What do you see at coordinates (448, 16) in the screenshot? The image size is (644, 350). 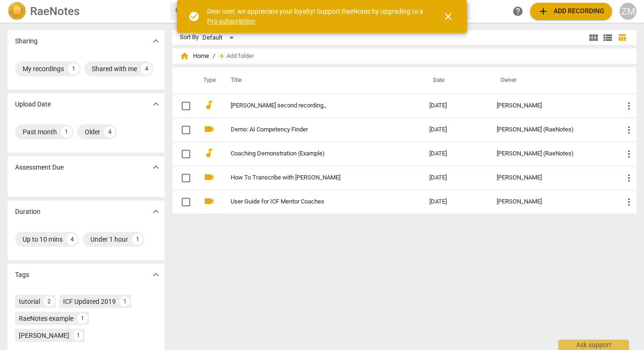 I see `button: Close` at bounding box center [448, 16].